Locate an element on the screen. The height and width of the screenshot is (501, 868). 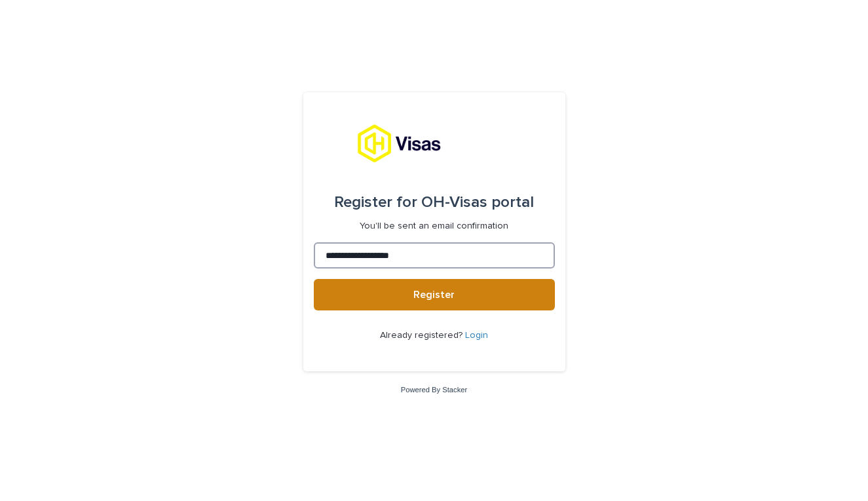
a: Login is located at coordinates (476, 336).